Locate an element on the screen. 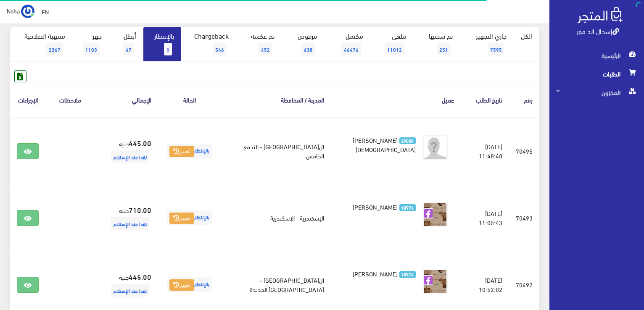 Image resolution: width=644 pixels, height=310 pixels. span: 47 is located at coordinates (128, 49).